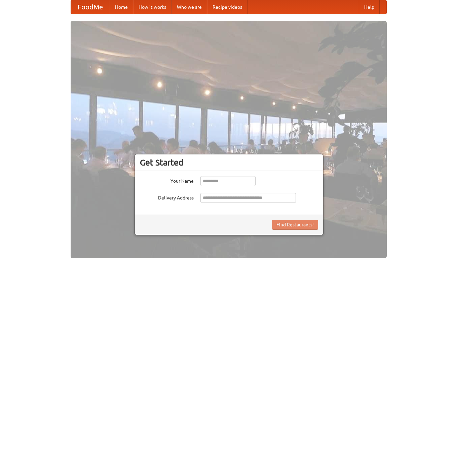 This screenshot has width=457, height=476. I want to click on label: Delivery Address, so click(167, 197).